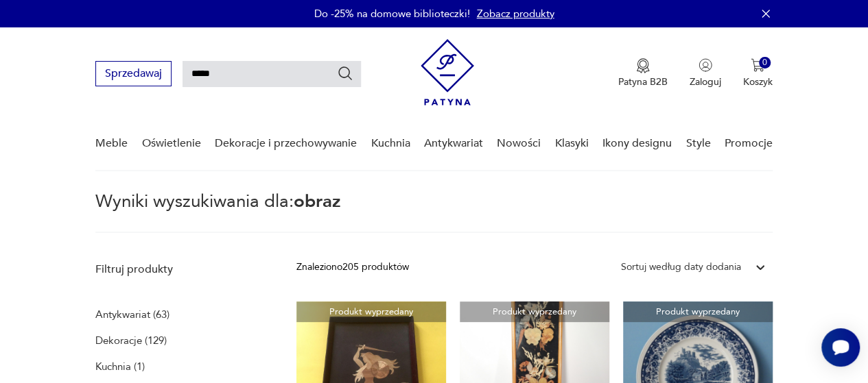  Describe the element at coordinates (643, 73) in the screenshot. I see `a: Ikona medaluPatyna B2B` at that location.